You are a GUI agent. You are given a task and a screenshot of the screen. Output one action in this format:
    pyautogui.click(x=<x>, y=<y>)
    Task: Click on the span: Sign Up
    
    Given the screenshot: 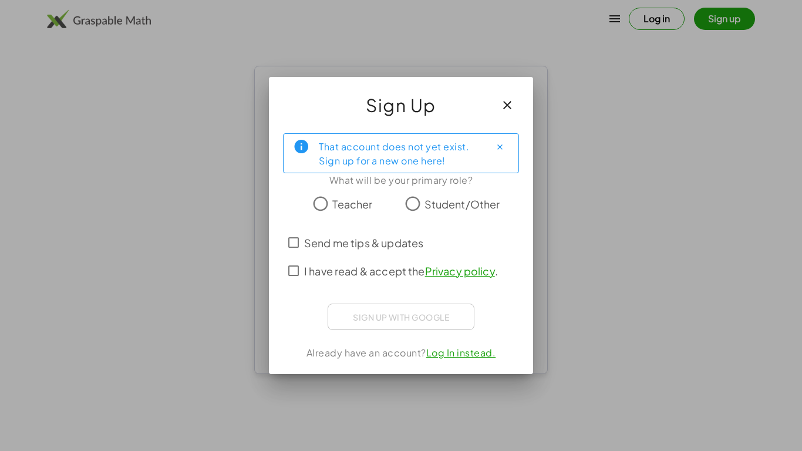 What is the action you would take?
    pyautogui.click(x=401, y=105)
    